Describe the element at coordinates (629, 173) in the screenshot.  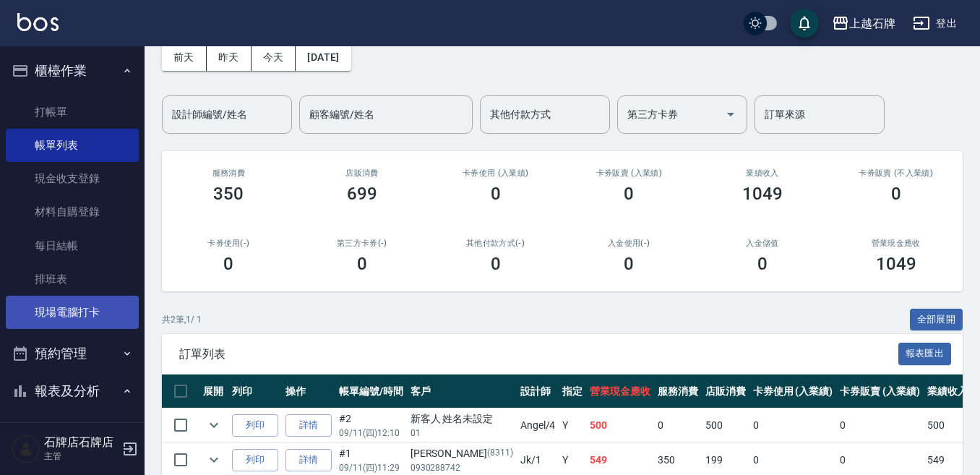
I see `h2: 卡券販賣 (入業績)` at that location.